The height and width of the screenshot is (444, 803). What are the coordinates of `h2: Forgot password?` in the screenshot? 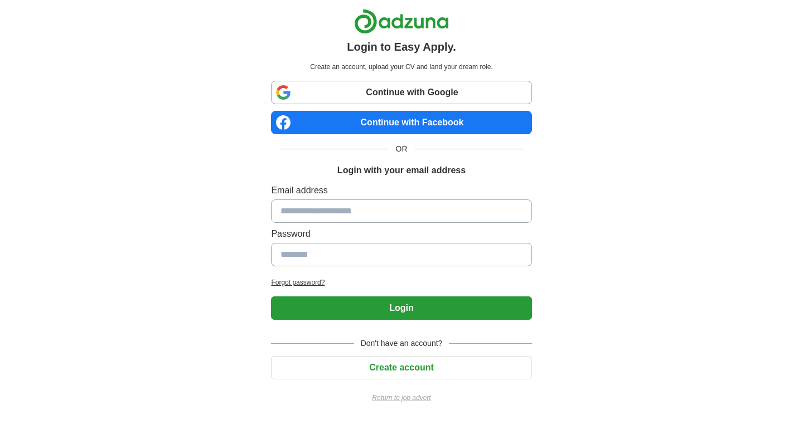 It's located at (401, 283).